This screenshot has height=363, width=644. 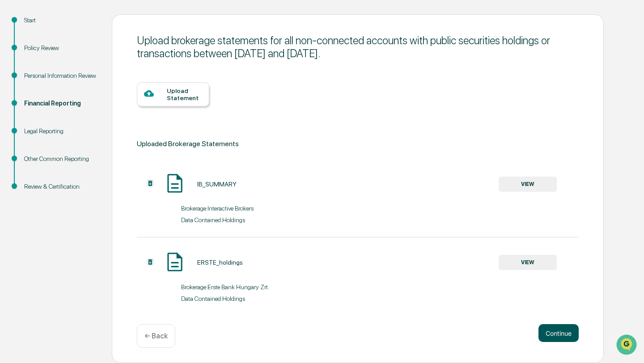 What do you see at coordinates (11, 11) in the screenshot?
I see `button: Open customer support` at bounding box center [11, 11].